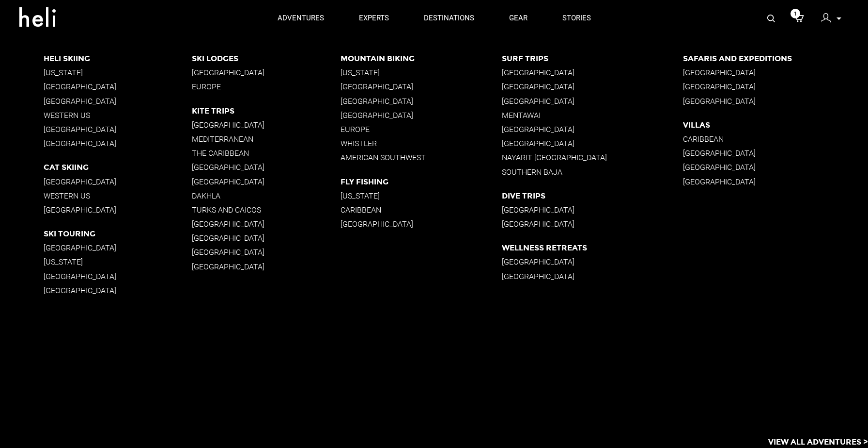 Image resolution: width=868 pixels, height=448 pixels. I want to click on p: Surf Trips, so click(592, 58).